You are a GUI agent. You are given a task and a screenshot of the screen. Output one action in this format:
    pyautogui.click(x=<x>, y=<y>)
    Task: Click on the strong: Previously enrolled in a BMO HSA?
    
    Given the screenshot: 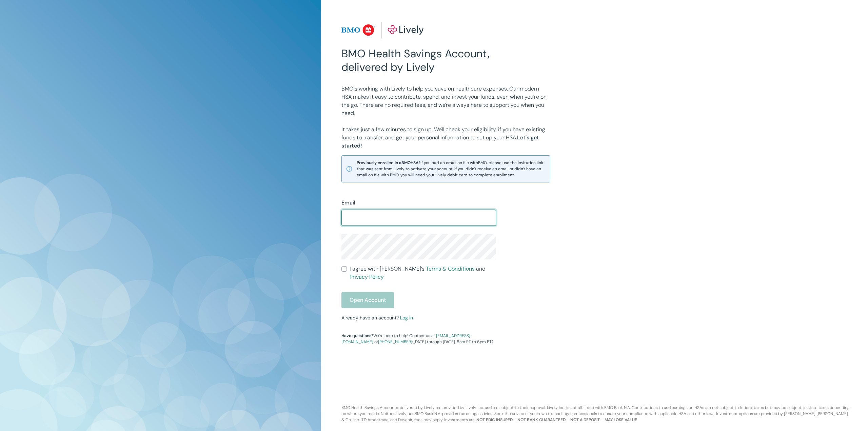 What is the action you would take?
    pyautogui.click(x=388, y=163)
    